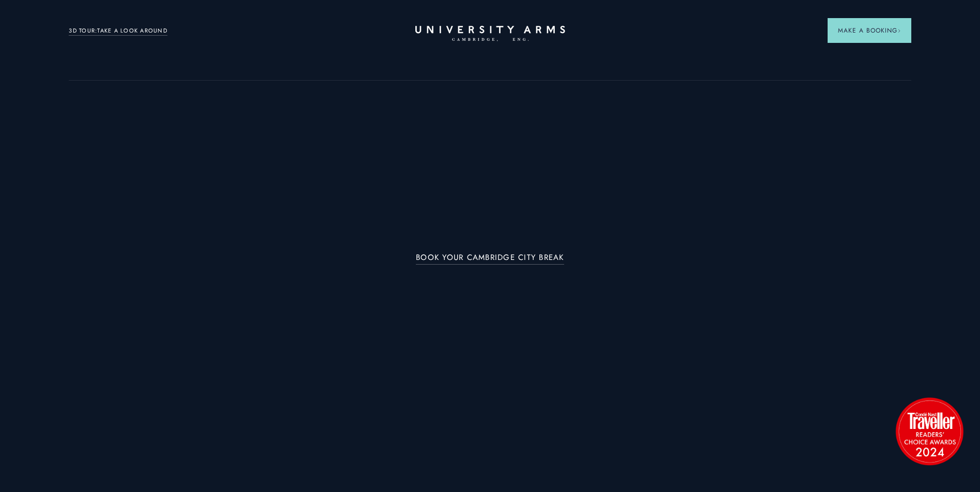 The image size is (980, 492). I want to click on a: 3D TOUR:TAKE A LOOK AROUND, so click(118, 31).